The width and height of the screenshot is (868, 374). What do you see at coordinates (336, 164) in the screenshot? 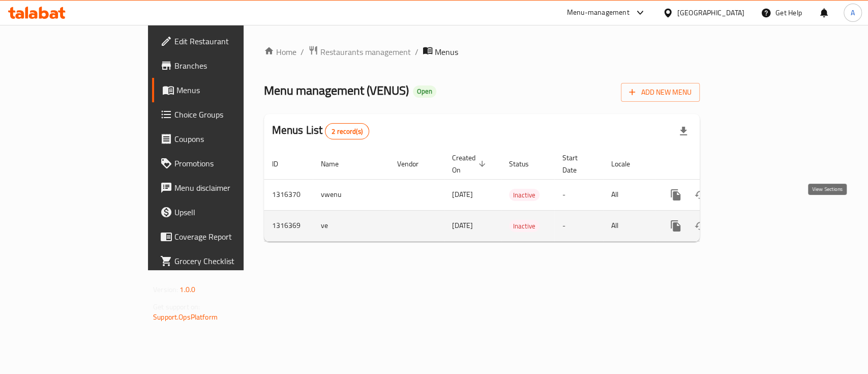
I see `span: Name` at bounding box center [336, 164].